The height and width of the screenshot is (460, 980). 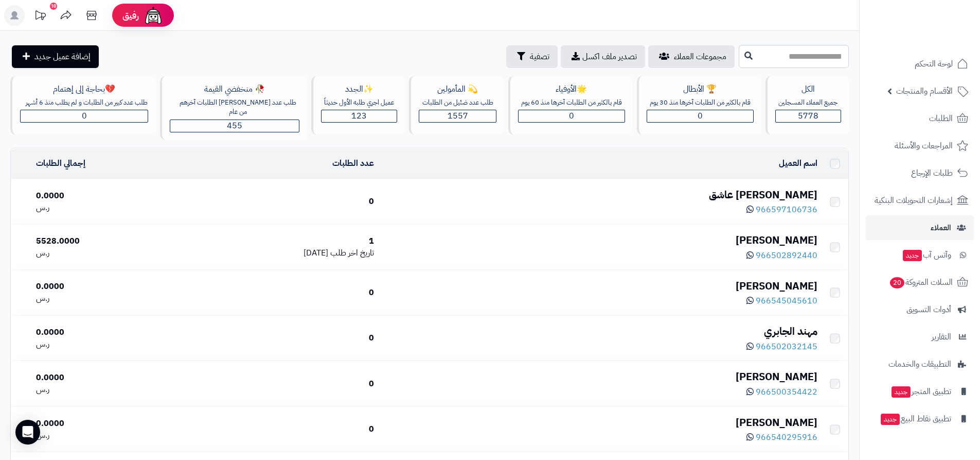 What do you see at coordinates (920, 419) in the screenshot?
I see `a: تطبيق نقاط البيعجديد` at bounding box center [920, 419].